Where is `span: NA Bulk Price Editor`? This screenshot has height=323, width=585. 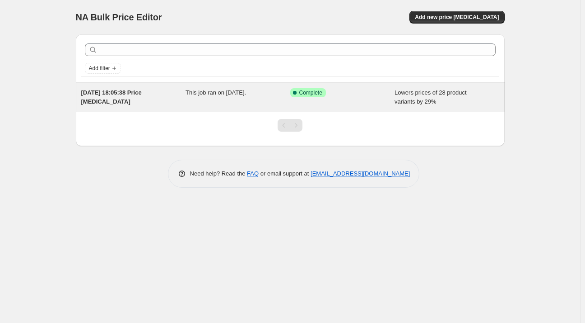
span: NA Bulk Price Editor is located at coordinates (119, 17).